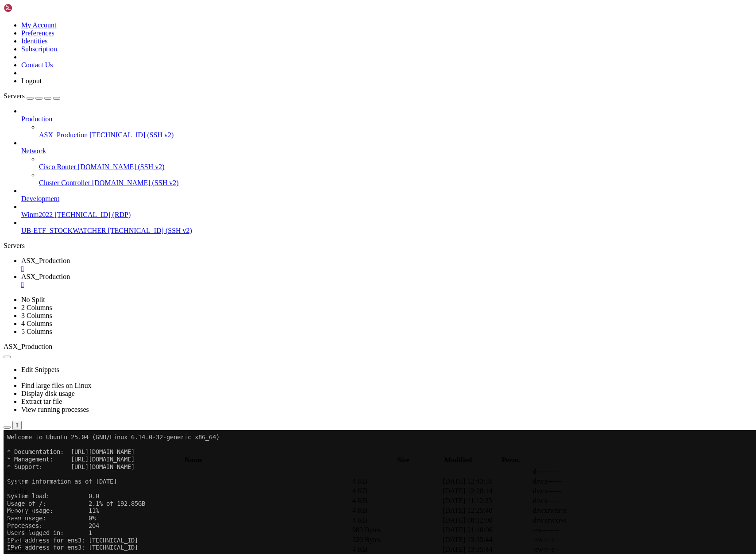  What do you see at coordinates (322, 74) in the screenshot?
I see `x-row: Usage of /: 2.1% of 192.85GB` at bounding box center [322, 74].